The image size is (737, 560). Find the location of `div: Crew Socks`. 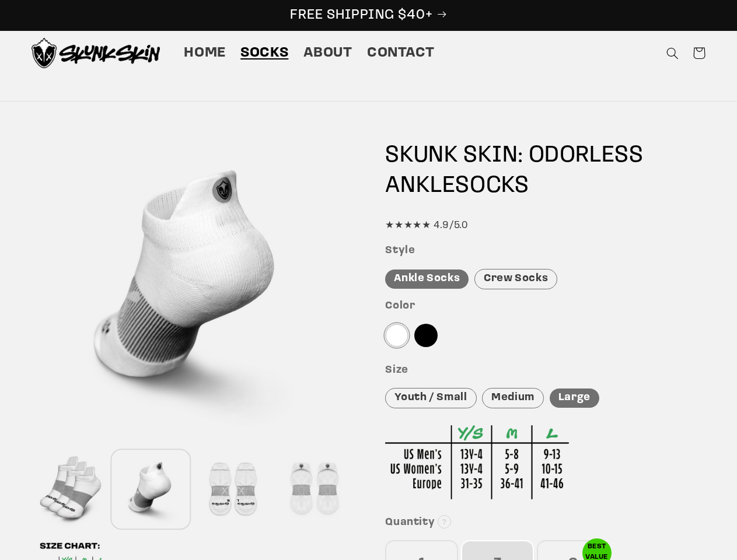

div: Crew Socks is located at coordinates (516, 279).